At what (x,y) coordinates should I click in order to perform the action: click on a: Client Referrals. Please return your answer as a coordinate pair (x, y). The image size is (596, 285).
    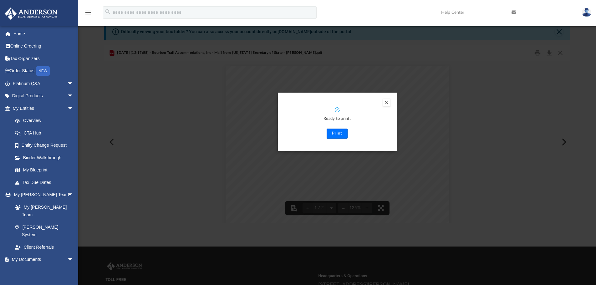
    Looking at the image, I should click on (44, 247).